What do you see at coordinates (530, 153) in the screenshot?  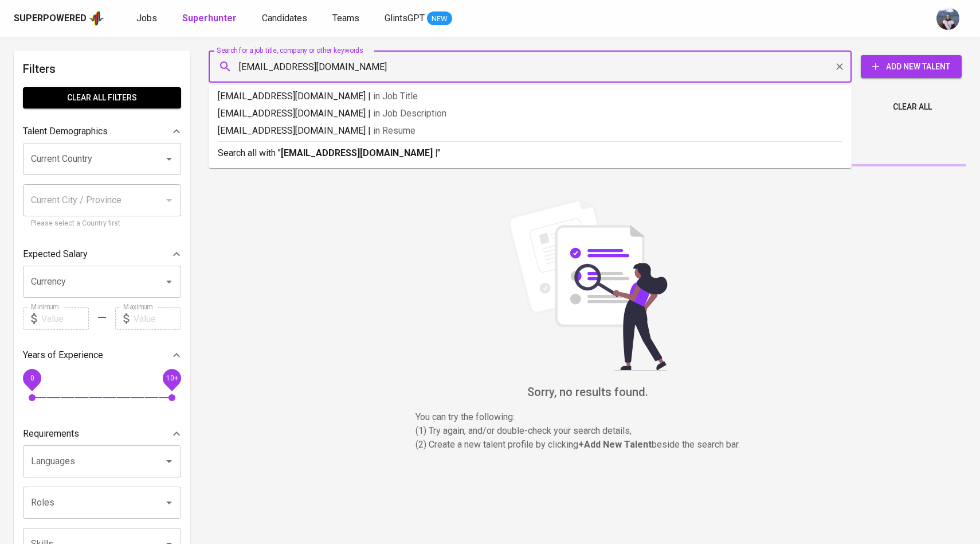 I see `p: Search all with " "` at bounding box center [530, 153].